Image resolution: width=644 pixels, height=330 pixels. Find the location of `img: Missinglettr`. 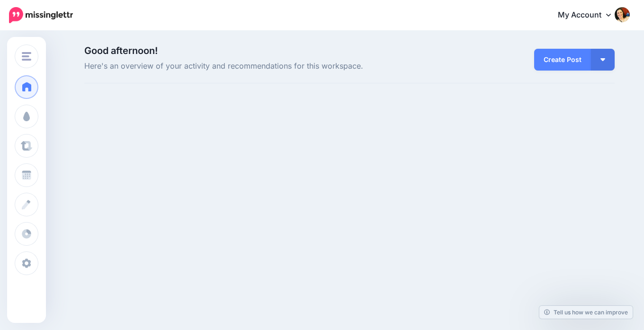

img: Missinglettr is located at coordinates (41, 15).